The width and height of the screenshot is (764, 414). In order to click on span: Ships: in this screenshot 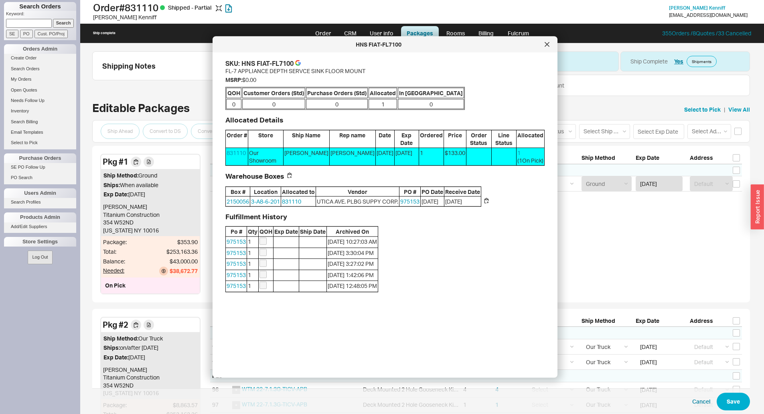, I will do `click(112, 185)`.